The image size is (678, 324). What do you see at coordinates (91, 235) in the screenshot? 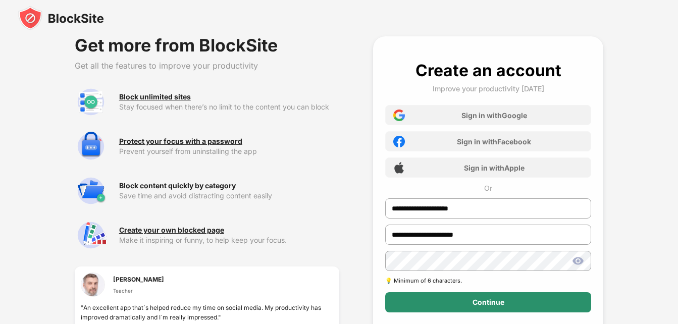
I see `img: premium-customize-block-page.svg` at bounding box center [91, 235].